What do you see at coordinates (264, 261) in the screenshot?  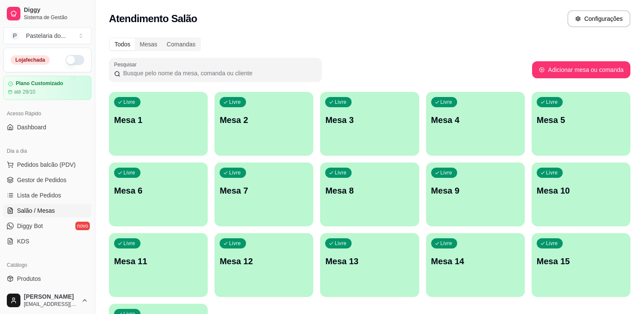 I see `p: Mesa 12` at bounding box center [264, 261].